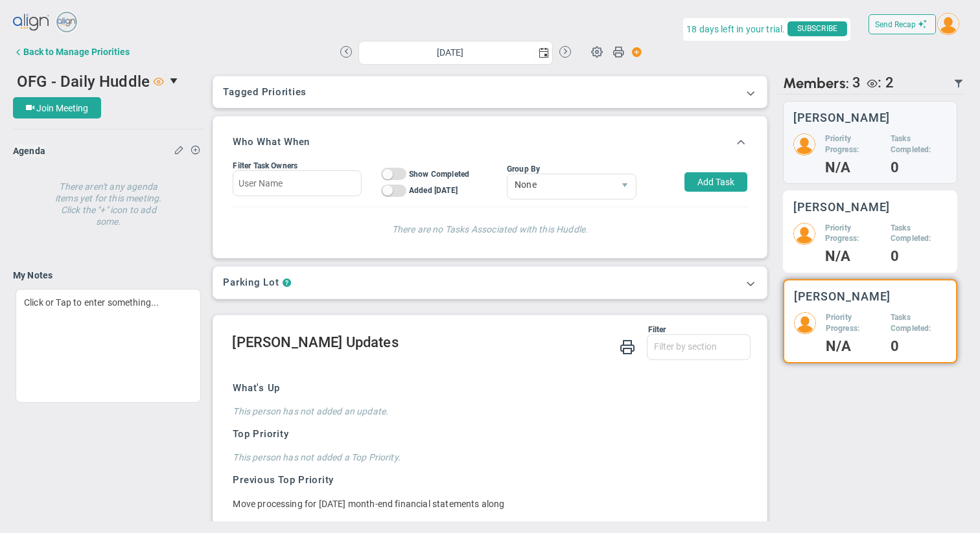  I want to click on img: align-logo.svg, so click(32, 23).